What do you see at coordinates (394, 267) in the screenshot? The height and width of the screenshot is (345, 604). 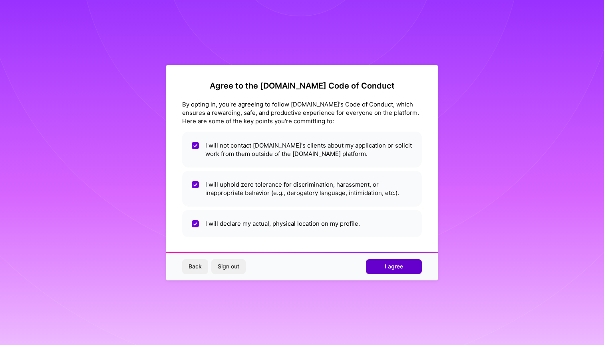 I see `span: I agree` at bounding box center [394, 267].